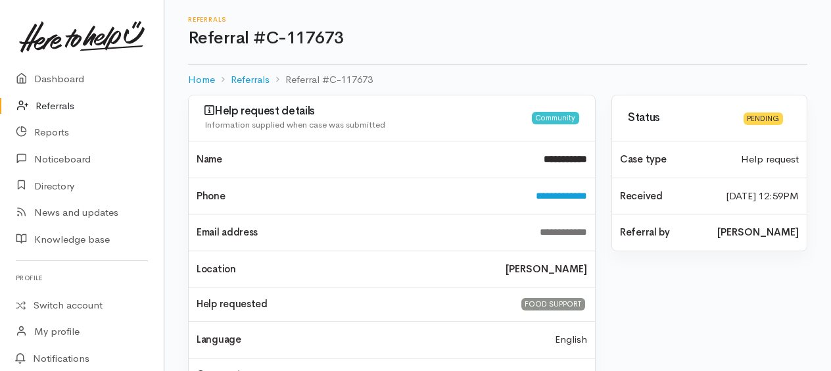 The height and width of the screenshot is (371, 831). What do you see at coordinates (571, 339) in the screenshot?
I see `div: English` at bounding box center [571, 339].